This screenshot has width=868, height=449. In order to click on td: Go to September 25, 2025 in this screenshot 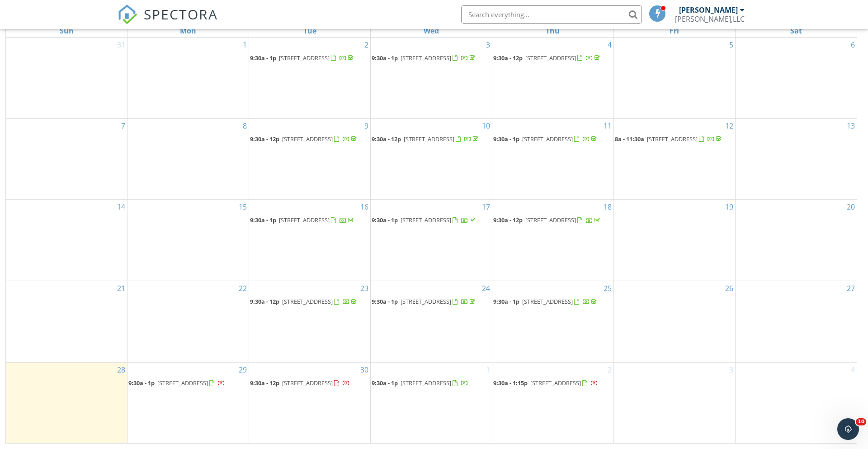, I will do `click(553, 322)`.